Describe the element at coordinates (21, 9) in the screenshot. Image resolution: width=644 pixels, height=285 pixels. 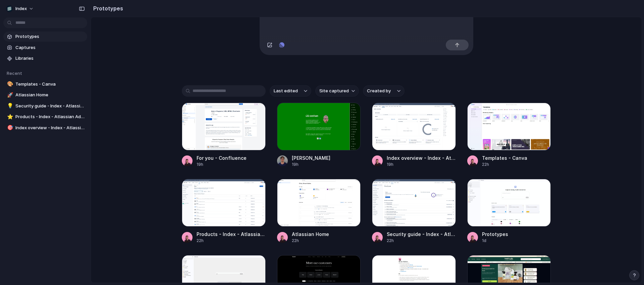
I see `span: Index` at that location.